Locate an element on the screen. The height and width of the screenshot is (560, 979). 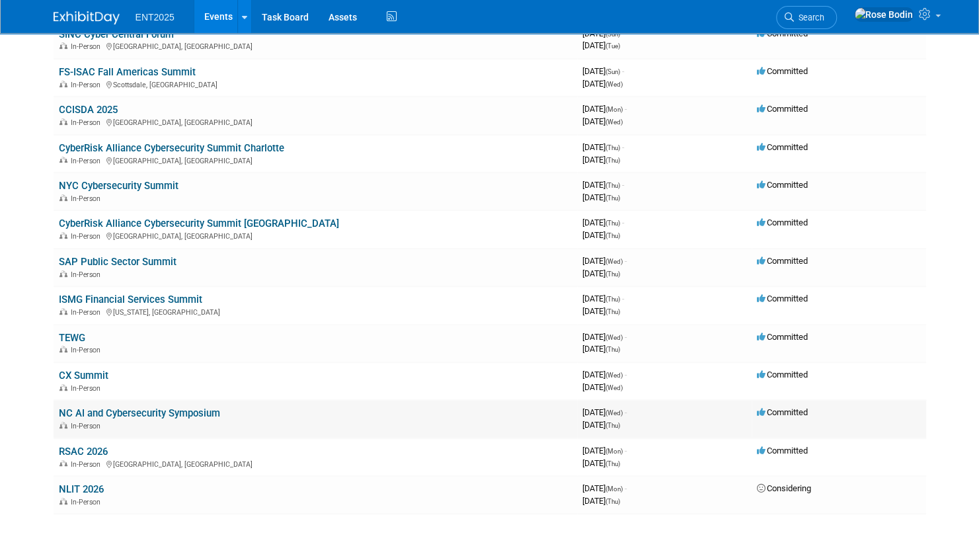
a: CX Summit is located at coordinates (83, 375).